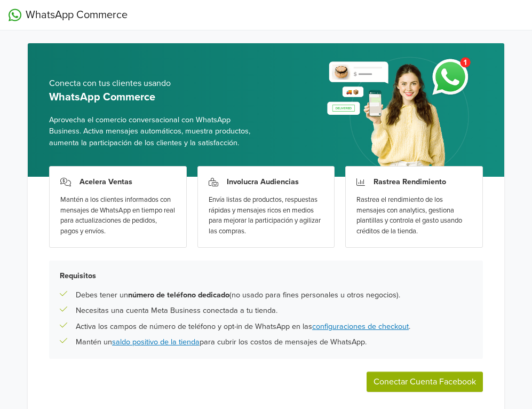  Describe the element at coordinates (263, 181) in the screenshot. I see `h3: Involucra Audiencias` at that location.